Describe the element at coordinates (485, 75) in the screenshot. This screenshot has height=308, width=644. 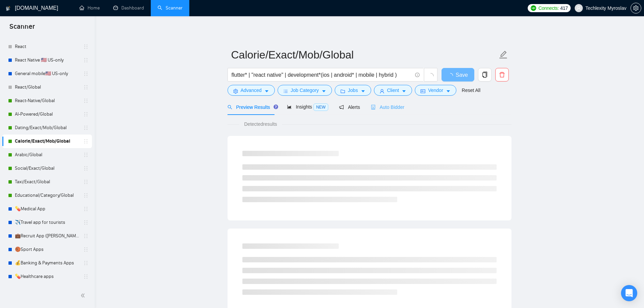
I see `button: copy` at that location.